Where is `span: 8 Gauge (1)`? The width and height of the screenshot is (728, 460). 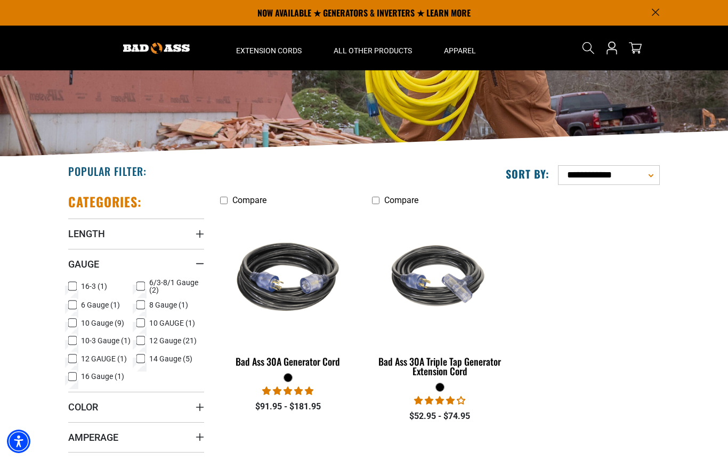
span: 8 Gauge (1) is located at coordinates (168, 305).